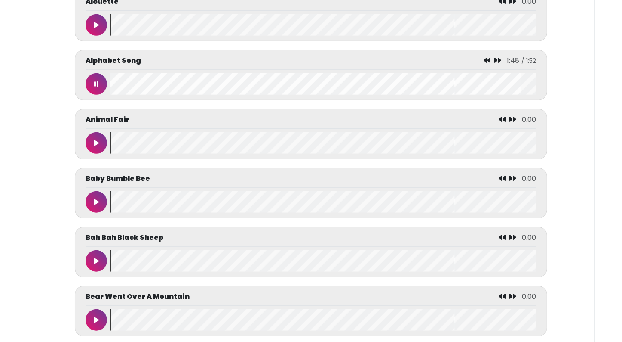 The image size is (622, 342). I want to click on span: 1:48, so click(514, 60).